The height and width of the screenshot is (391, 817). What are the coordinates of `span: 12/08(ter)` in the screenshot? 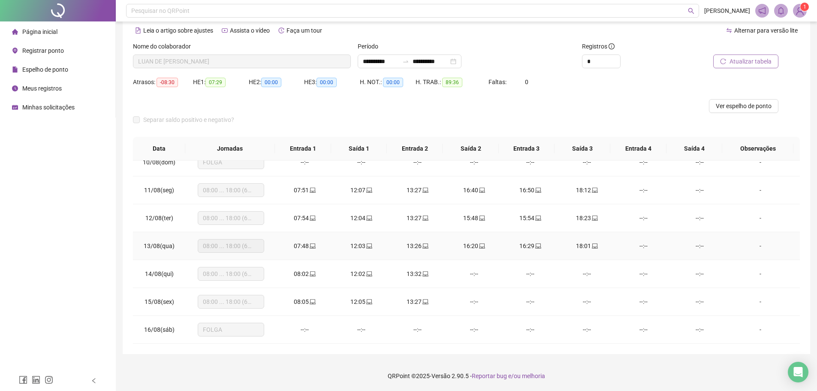 It's located at (159, 218).